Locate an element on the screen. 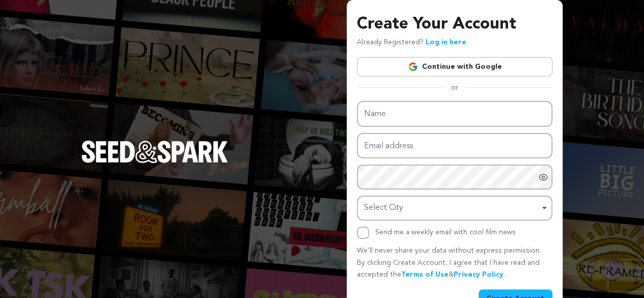  a: Seed&Spark Homepage is located at coordinates (155, 162).